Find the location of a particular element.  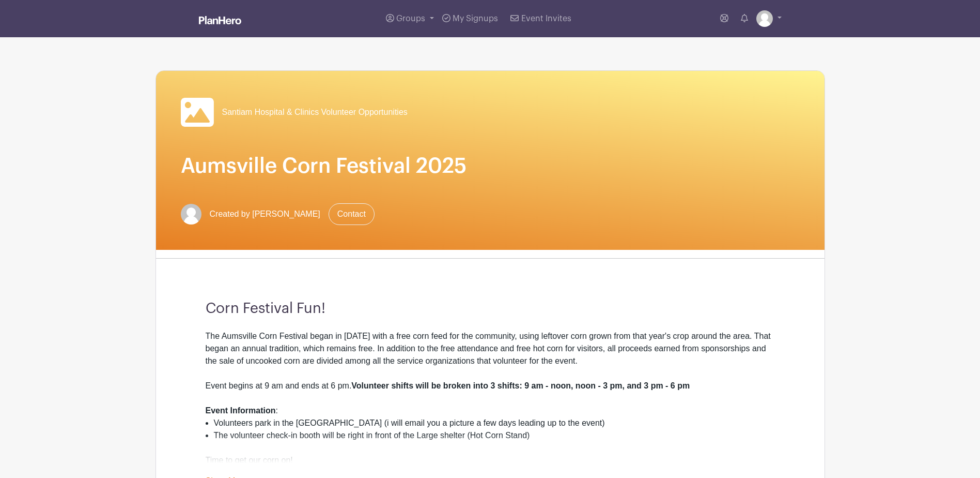

a: Contact is located at coordinates (352, 214).